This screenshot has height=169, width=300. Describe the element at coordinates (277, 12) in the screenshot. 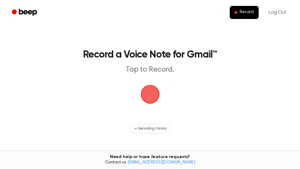

I see `a: Log Out` at that location.